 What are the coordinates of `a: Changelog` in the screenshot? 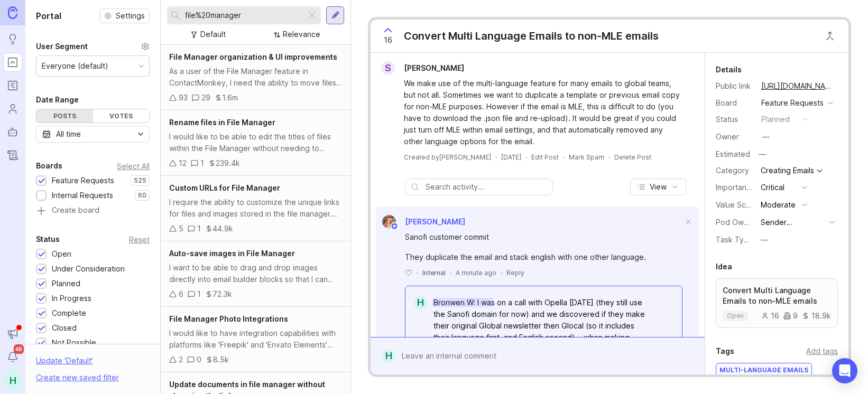 It's located at (13, 155).